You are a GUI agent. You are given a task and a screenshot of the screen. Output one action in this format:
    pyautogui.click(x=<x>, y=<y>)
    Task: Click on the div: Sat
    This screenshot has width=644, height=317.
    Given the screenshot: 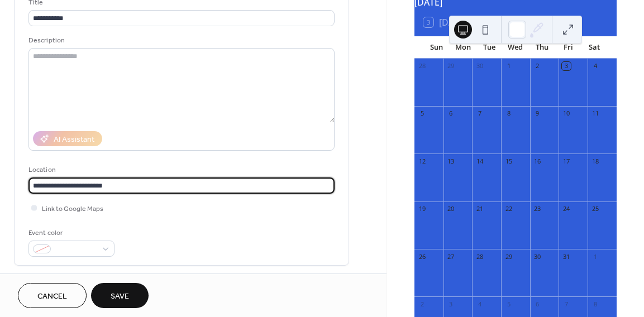 What is the action you would take?
    pyautogui.click(x=595, y=47)
    